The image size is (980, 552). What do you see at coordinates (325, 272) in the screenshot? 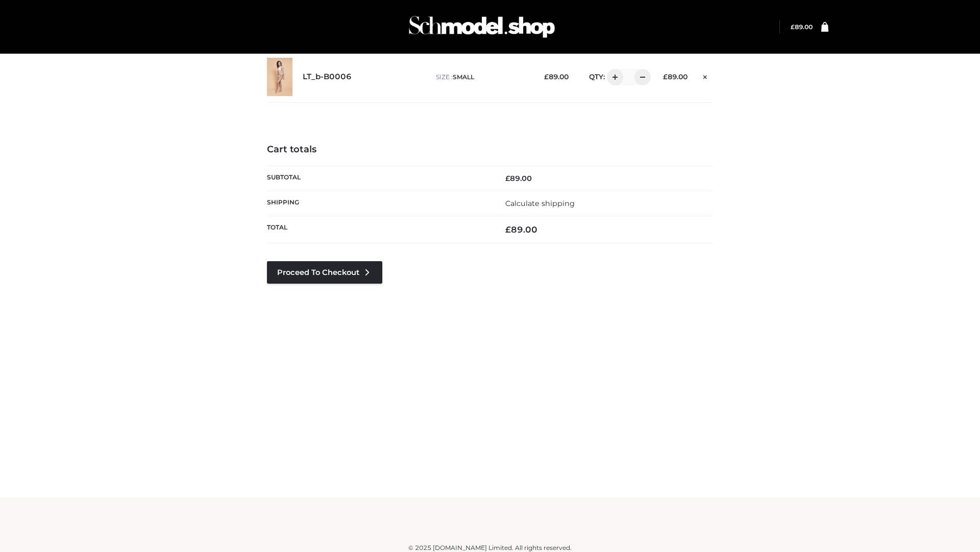
I see `a: Proceed to Checkout` at bounding box center [325, 272].